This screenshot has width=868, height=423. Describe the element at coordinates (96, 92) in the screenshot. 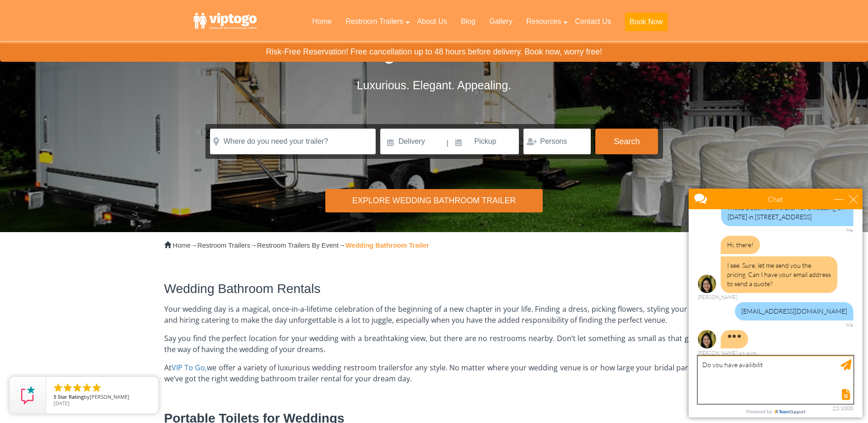

I see `div: I see. Sure, let me send you the pricing. Can I have your email address to send a quote?` at that location.